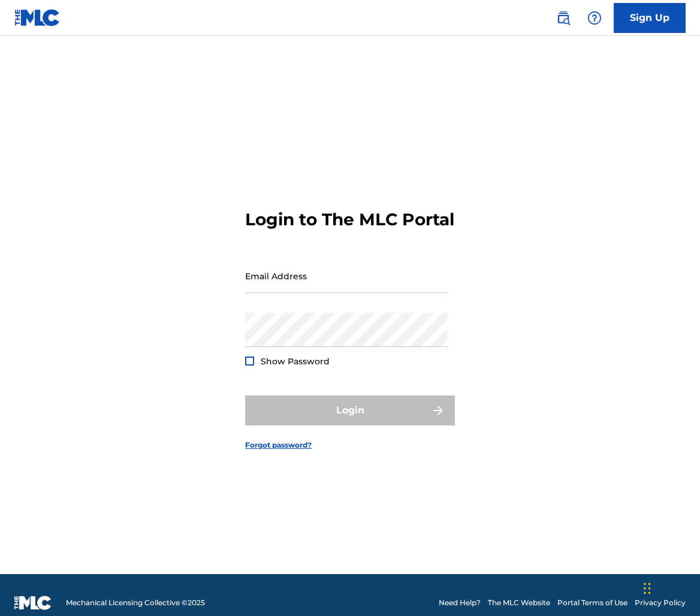  I want to click on img: logo, so click(33, 603).